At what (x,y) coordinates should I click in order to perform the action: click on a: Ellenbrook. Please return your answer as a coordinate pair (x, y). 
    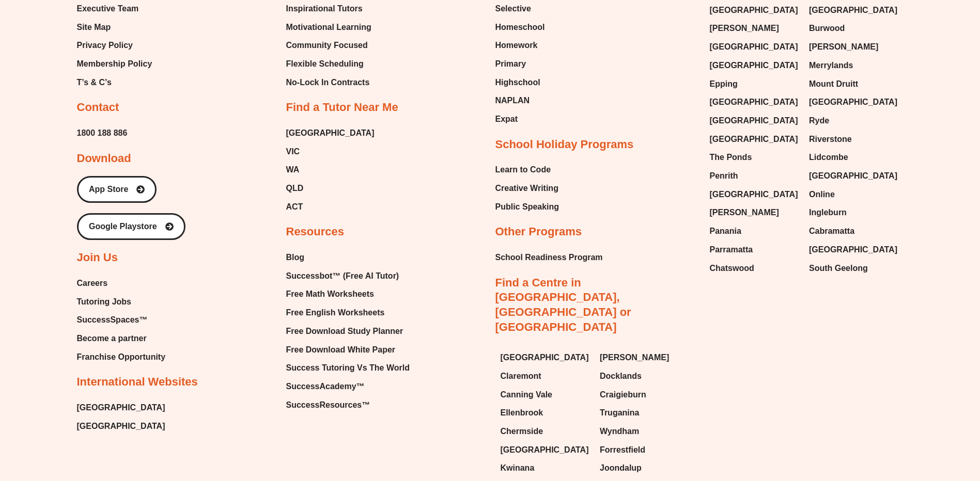
    Looking at the image, I should click on (545, 413).